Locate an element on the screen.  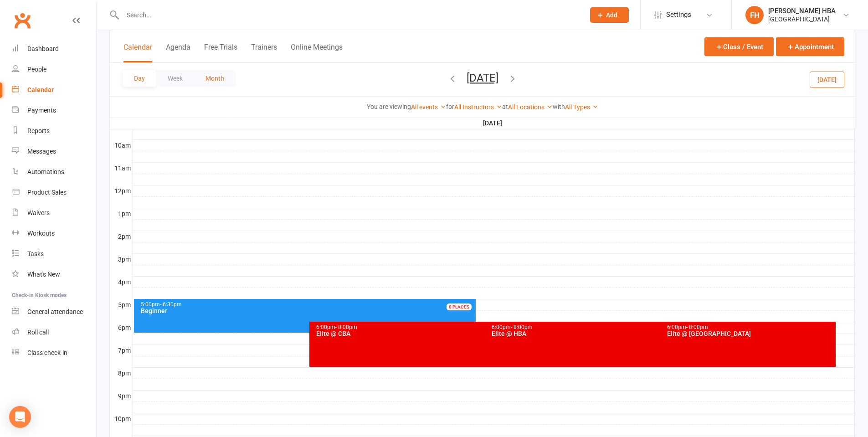
th: 8pm is located at coordinates (121, 373).